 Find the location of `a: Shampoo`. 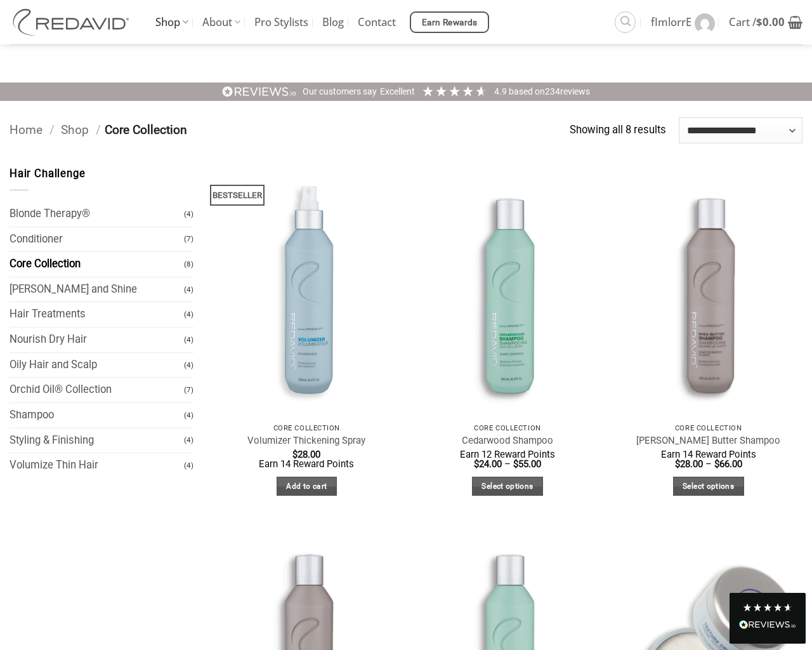

a: Shampoo is located at coordinates (96, 415).